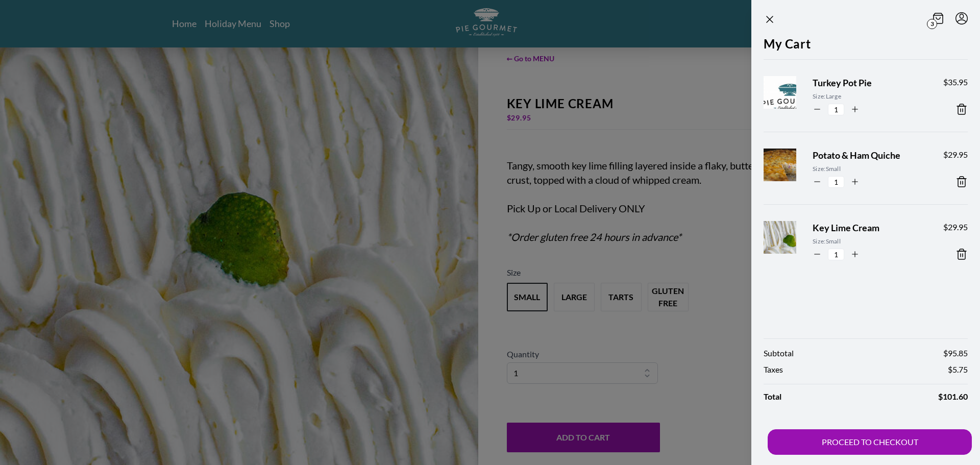 This screenshot has width=980, height=465. Describe the element at coordinates (953, 397) in the screenshot. I see `span: $ 101.60` at that location.